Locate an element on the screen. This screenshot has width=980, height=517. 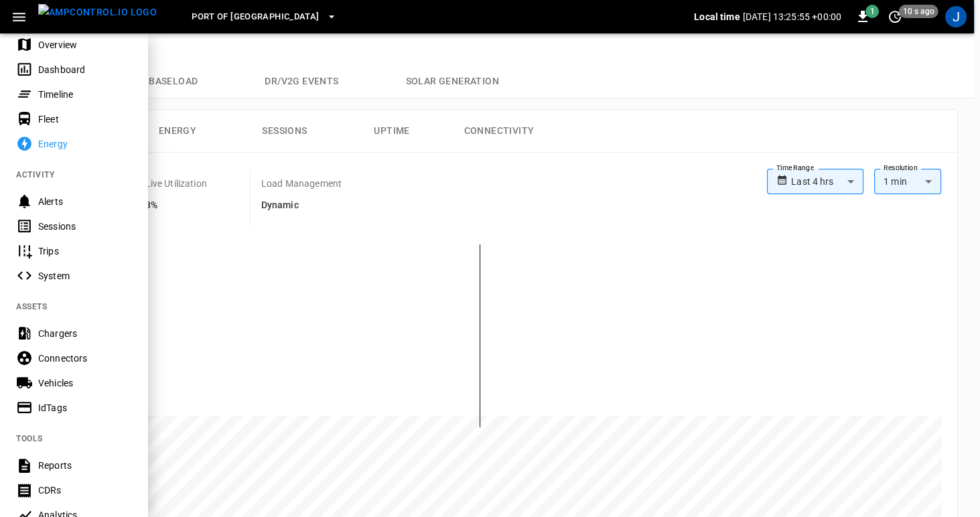
div: CDRs is located at coordinates (84, 490).